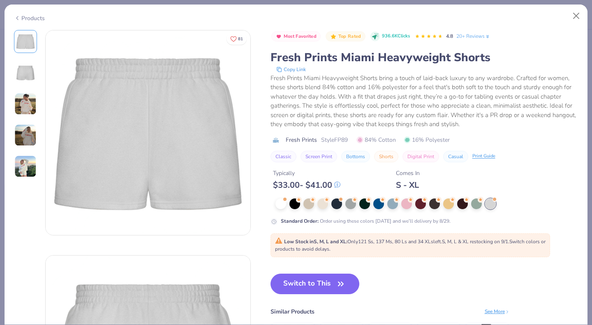 Image resolution: width=592 pixels, height=325 pixels. I want to click on div: Products, so click(29, 18).